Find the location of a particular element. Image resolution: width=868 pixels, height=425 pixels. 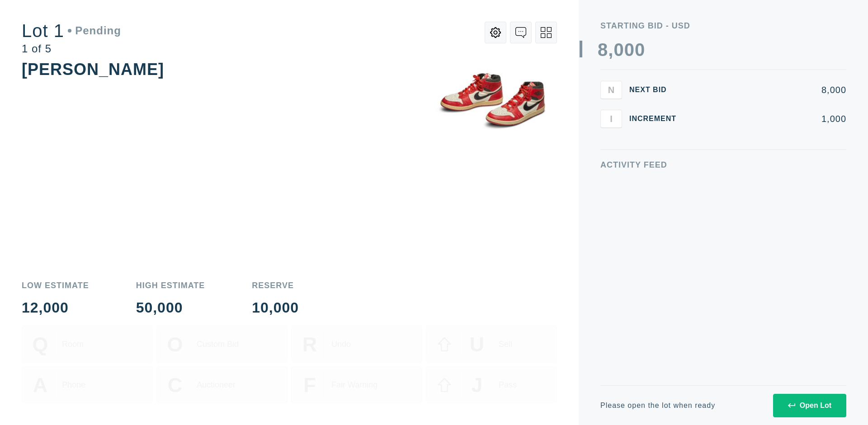

div: Lot 1 is located at coordinates (71, 31).